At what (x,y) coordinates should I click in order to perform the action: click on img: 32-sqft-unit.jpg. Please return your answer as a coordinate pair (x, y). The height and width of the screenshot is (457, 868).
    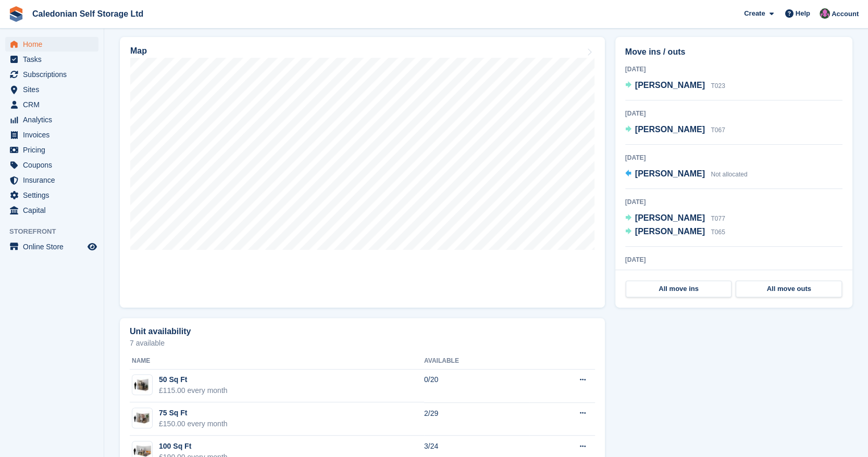
    Looking at the image, I should click on (143, 384).